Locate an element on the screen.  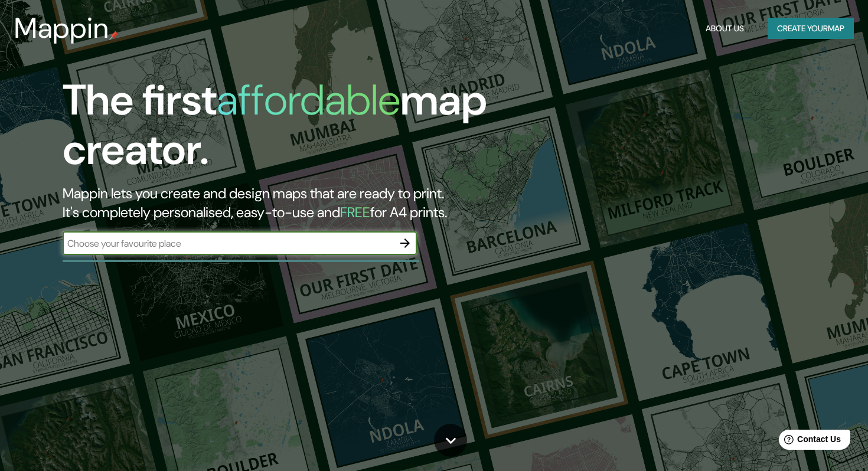
h3: Mappin is located at coordinates (62, 28).